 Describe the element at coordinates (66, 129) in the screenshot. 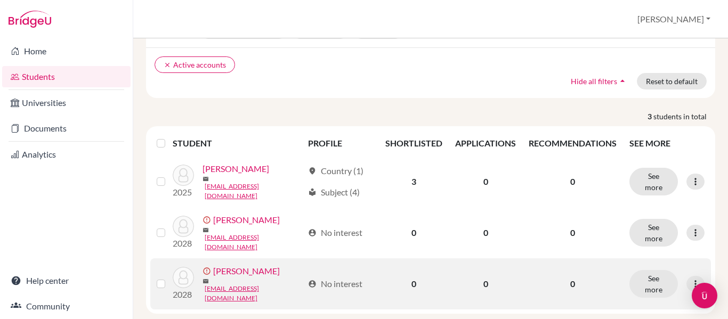

I see `a: Documents` at that location.